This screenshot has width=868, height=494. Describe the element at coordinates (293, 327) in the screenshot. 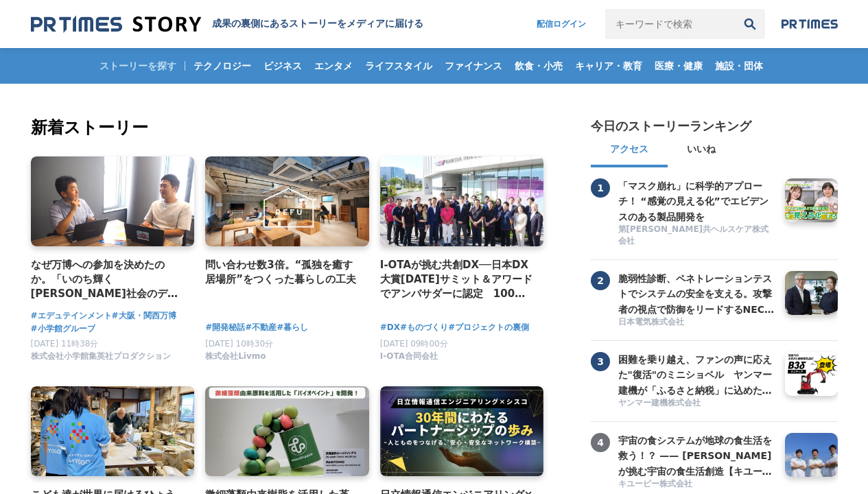

I see `a: #暮らし` at that location.